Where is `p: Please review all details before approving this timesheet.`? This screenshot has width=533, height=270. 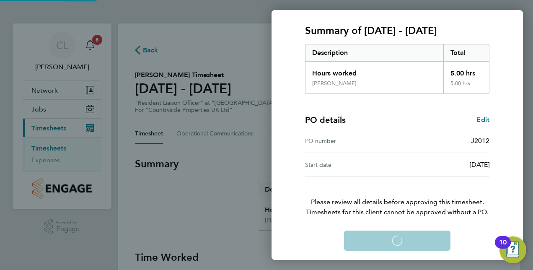 p: Please review all details before approving this timesheet. is located at coordinates (397, 197).